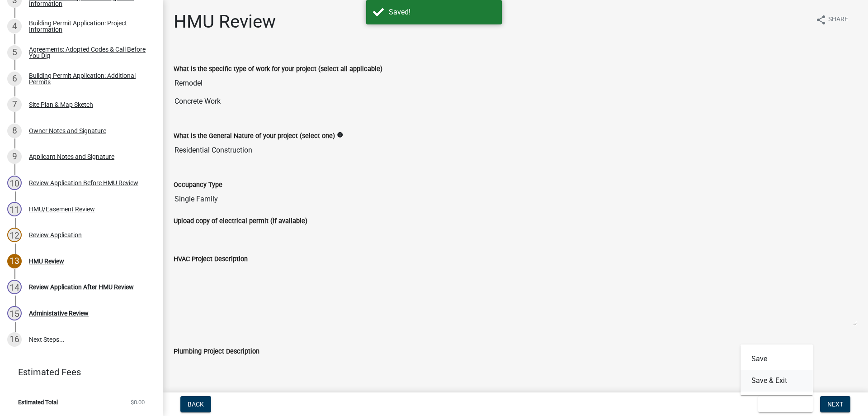 The height and width of the screenshot is (416, 868). Describe the element at coordinates (835, 404) in the screenshot. I see `span: Next` at that location.